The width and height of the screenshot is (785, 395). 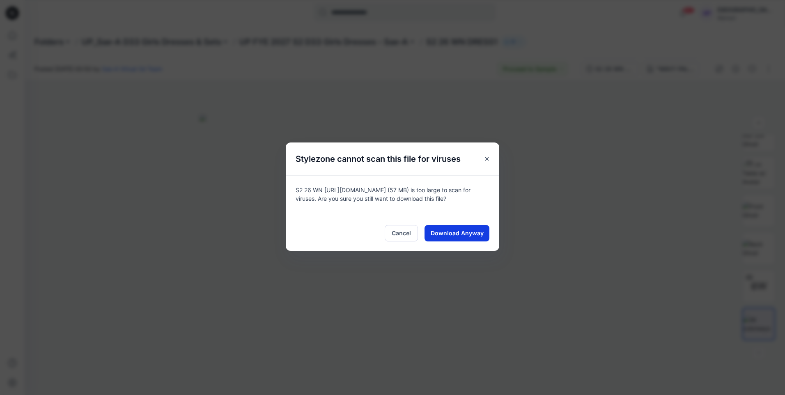 I want to click on button: Download Anyway, so click(x=457, y=233).